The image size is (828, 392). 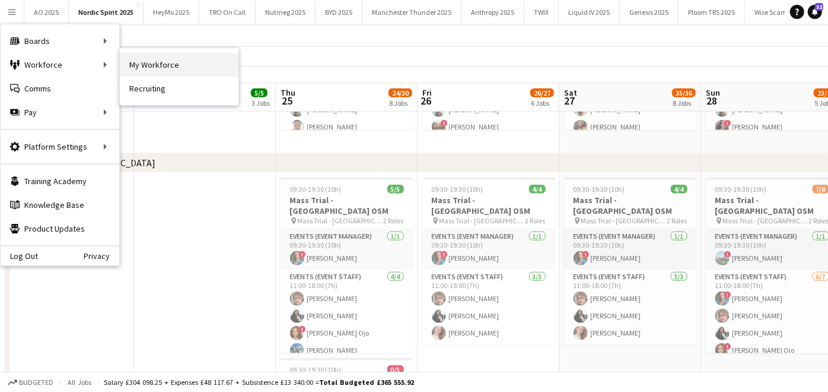 What do you see at coordinates (36, 382) in the screenshot?
I see `span: Budgeted` at bounding box center [36, 382].